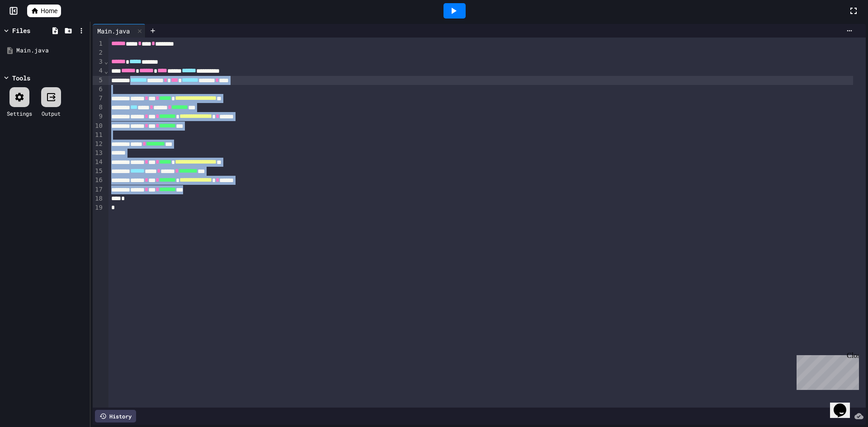  I want to click on span: Home, so click(49, 11).